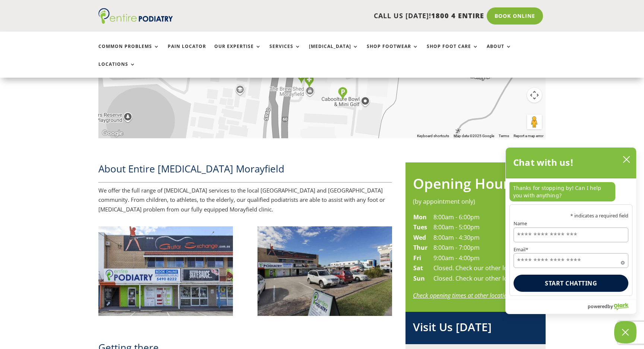 This screenshot has height=349, width=644. I want to click on button: Close Chatbox, so click(625, 333).